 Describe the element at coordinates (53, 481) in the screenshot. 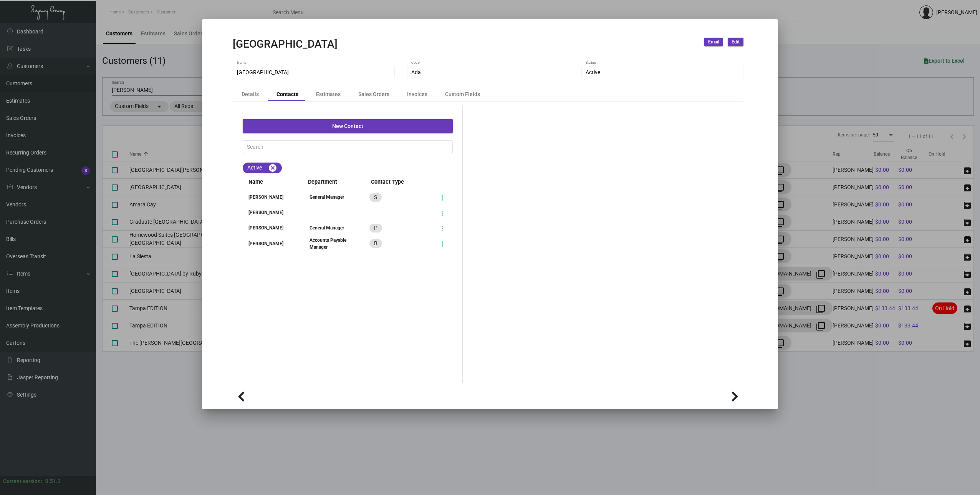

I see `div: 0.51.2` at that location.